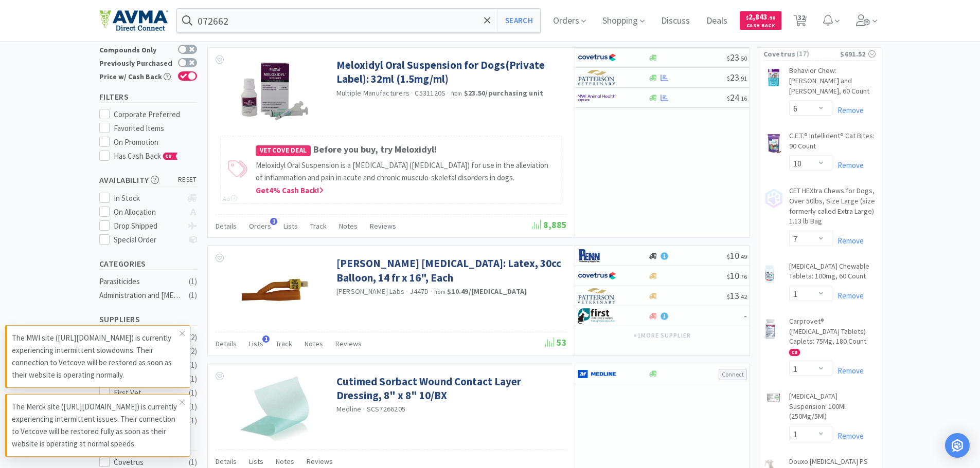 Image resolution: width=980 pixels, height=468 pixels. What do you see at coordinates (450, 388) in the screenshot?
I see `a: Cutimed Sorbact Wound Contact Layer Dressing, 8" x 8" 10/BX` at bounding box center [450, 388].